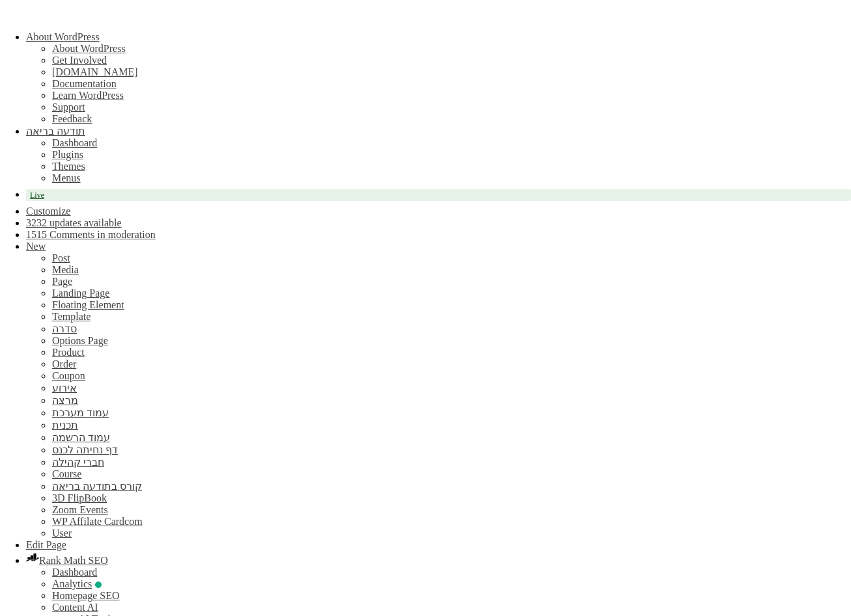  What do you see at coordinates (88, 304) in the screenshot?
I see `a: Floating Element` at bounding box center [88, 304].